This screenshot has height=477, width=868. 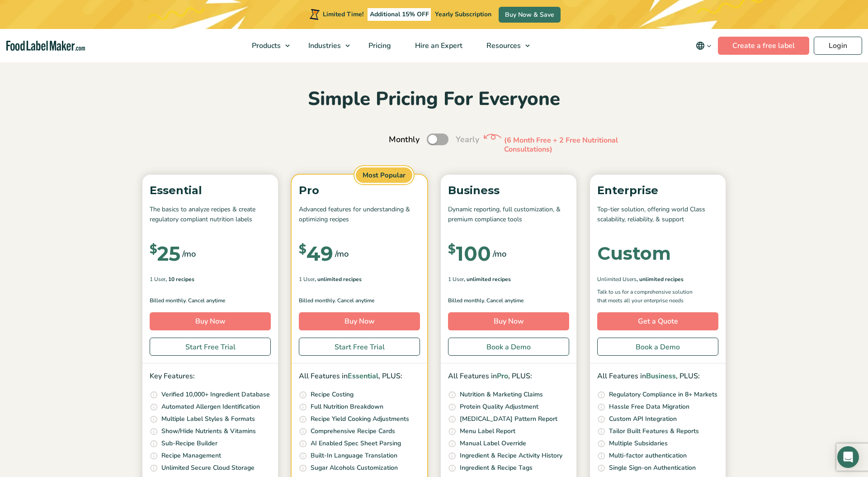 What do you see at coordinates (634, 254) in the screenshot?
I see `div: Custom` at bounding box center [634, 254].